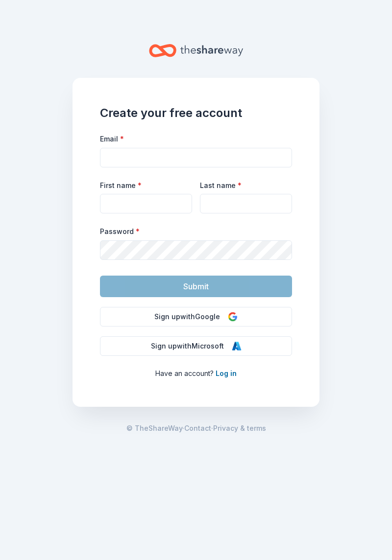  I want to click on img: Microsoft Logo, so click(236, 347).